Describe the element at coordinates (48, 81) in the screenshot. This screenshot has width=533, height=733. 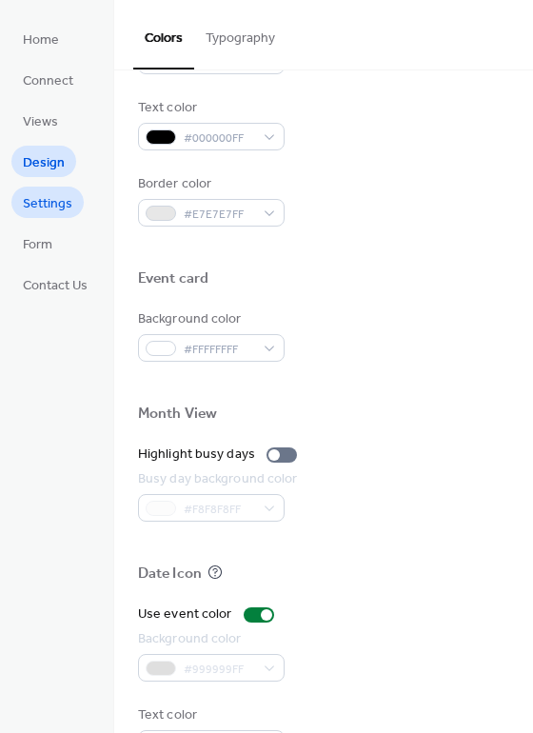
I see `span: Connect` at that location.